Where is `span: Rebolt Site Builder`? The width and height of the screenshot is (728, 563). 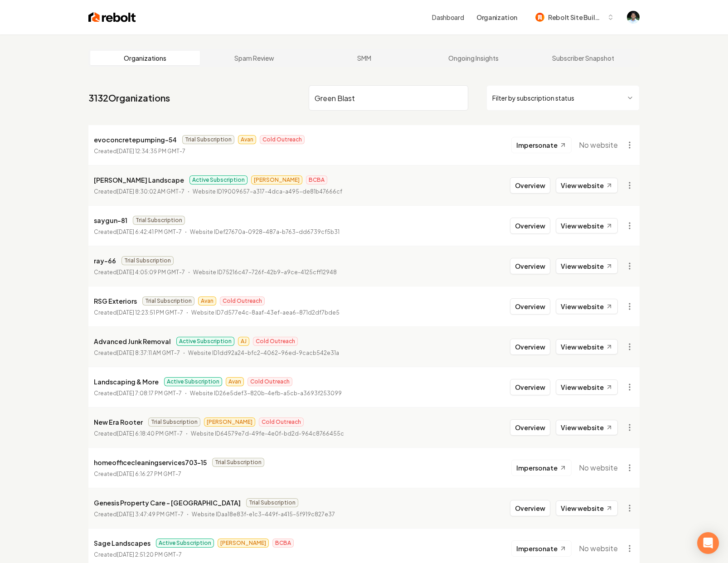 span: Rebolt Site Builder is located at coordinates (576, 18).